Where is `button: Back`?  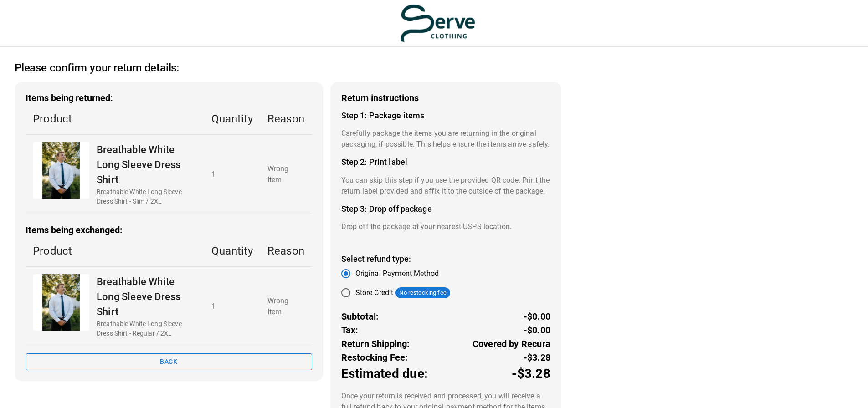 button: Back is located at coordinates (169, 362).